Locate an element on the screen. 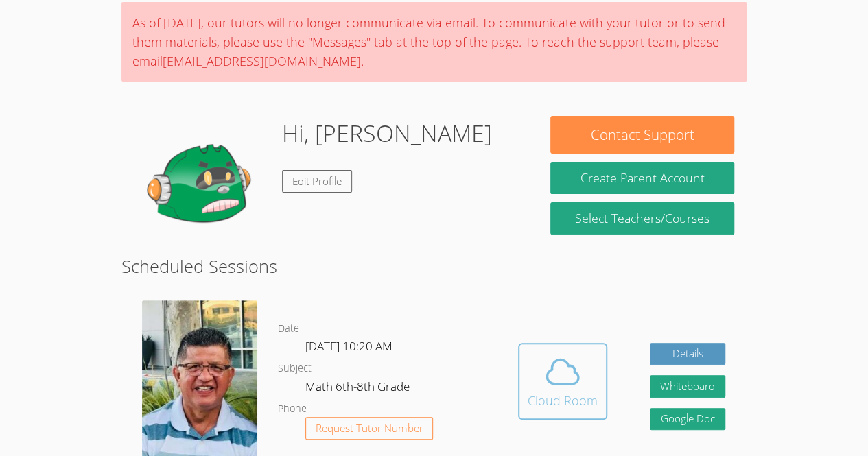  button: Contact Support is located at coordinates (642, 134).